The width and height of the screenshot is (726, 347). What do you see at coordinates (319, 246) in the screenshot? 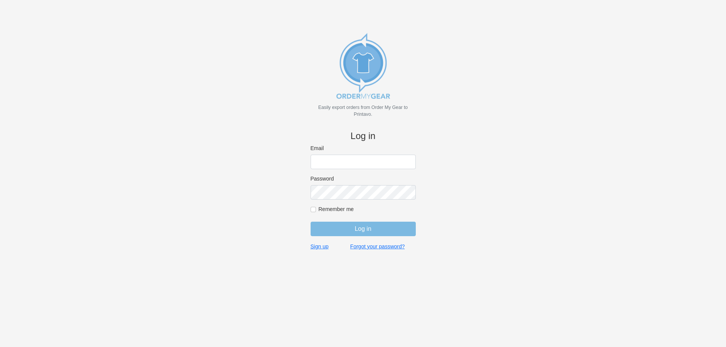
I see `a: Sign up` at bounding box center [319, 246].